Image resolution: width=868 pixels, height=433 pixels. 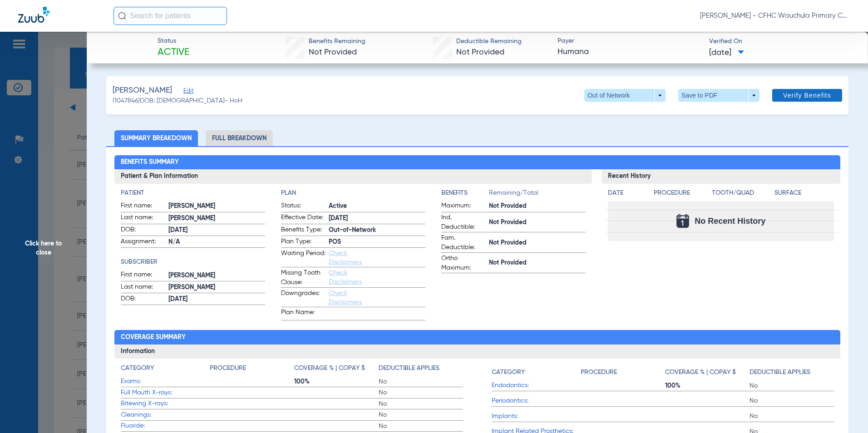 What do you see at coordinates (629, 52) in the screenshot?
I see `span: Humana` at bounding box center [629, 52].